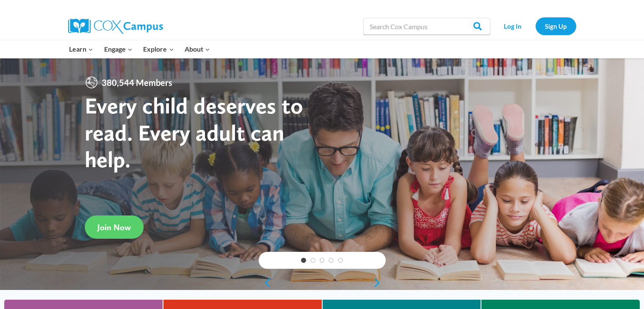 This screenshot has width=644, height=309. Describe the element at coordinates (197, 49) in the screenshot. I see `span: About` at that location.